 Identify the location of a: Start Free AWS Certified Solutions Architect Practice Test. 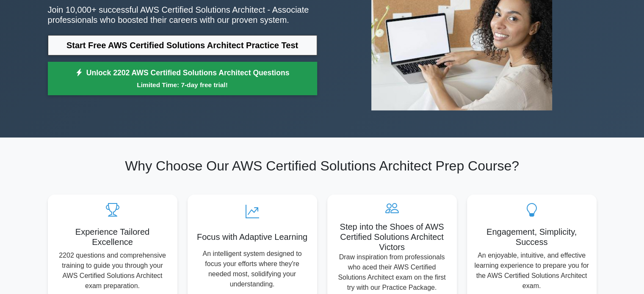
(183, 45).